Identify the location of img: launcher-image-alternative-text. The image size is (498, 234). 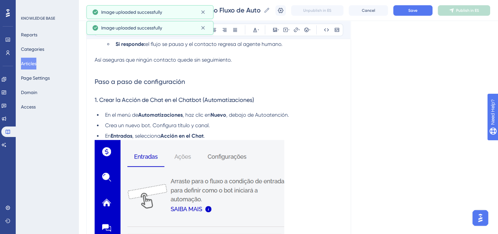
(10, 10).